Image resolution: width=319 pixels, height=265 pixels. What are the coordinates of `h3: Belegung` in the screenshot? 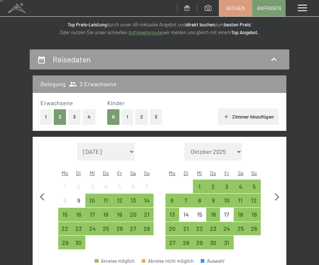 It's located at (53, 84).